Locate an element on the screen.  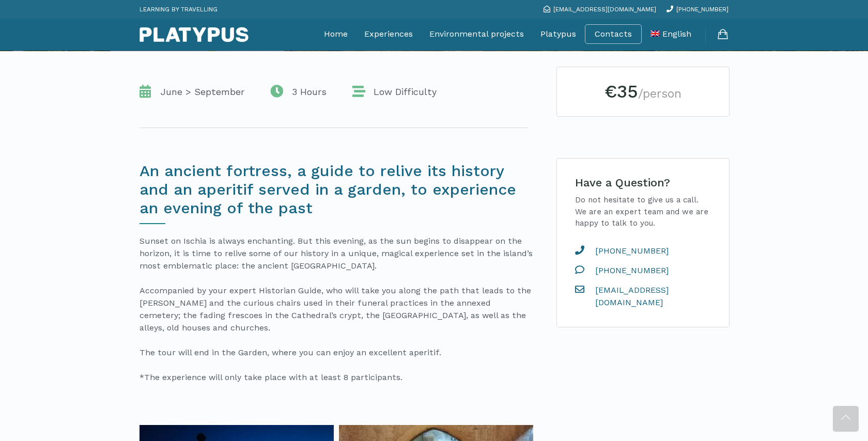
a: Platypus is located at coordinates (558, 34).